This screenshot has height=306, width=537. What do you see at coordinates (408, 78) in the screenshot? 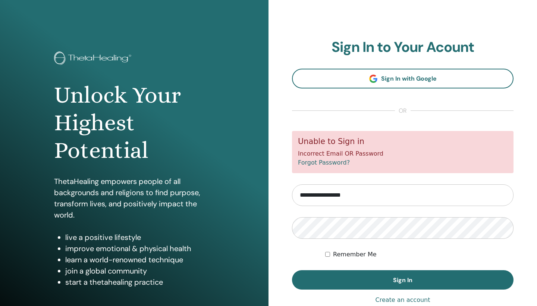
I see `span: Sign In with Google` at bounding box center [408, 78].